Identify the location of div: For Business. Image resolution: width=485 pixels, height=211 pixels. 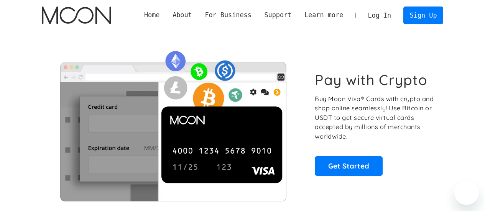
(228, 15).